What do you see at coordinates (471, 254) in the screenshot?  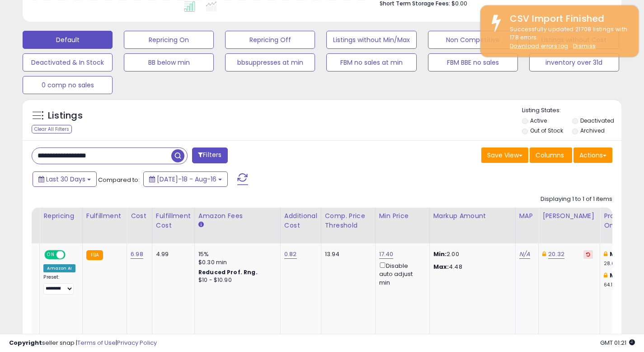 I see `p: 2.00` at bounding box center [471, 254].